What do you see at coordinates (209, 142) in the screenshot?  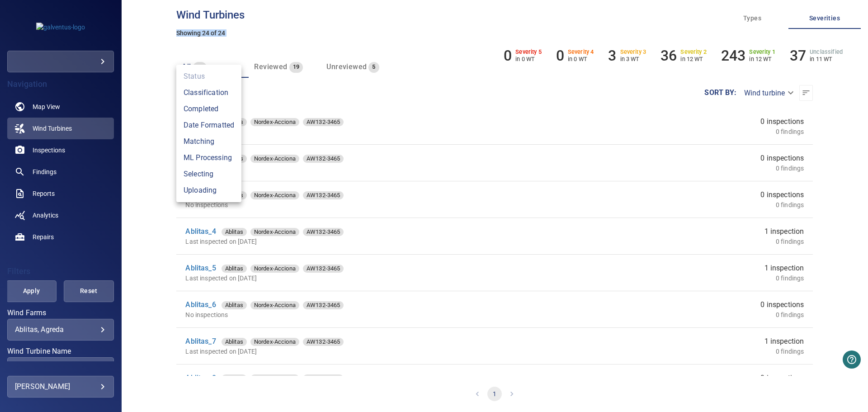 I see `li: Matching` at bounding box center [209, 142].